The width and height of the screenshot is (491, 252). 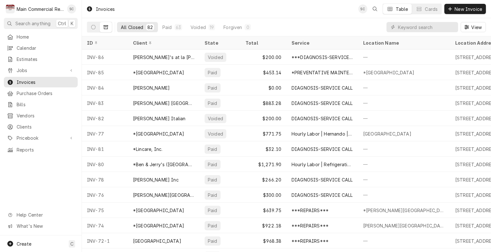 I want to click on div: INV-86, so click(x=105, y=57).